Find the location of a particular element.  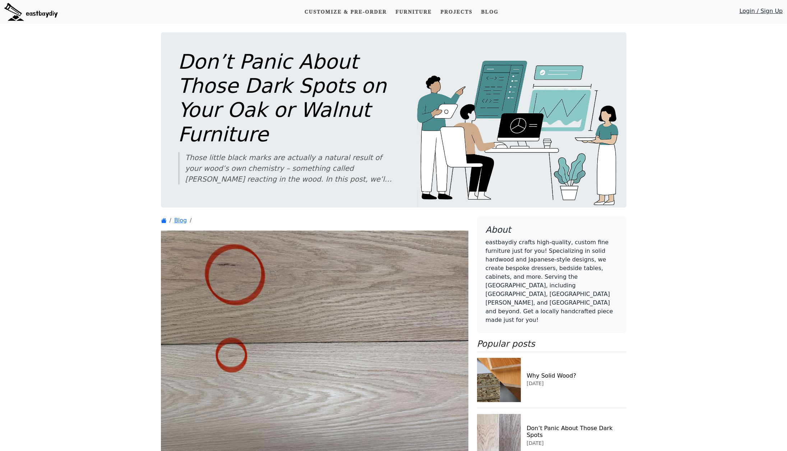

nav: breadcrumb is located at coordinates (315, 220).